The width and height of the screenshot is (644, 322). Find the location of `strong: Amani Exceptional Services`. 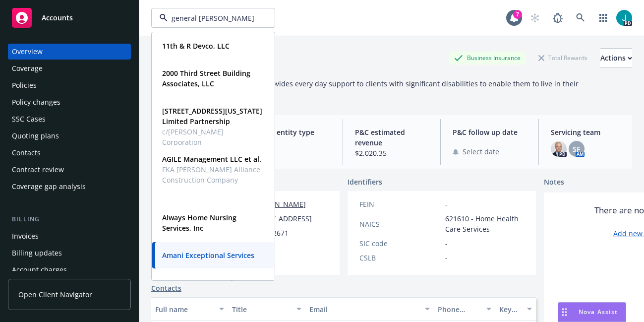

strong: Amani Exceptional Services is located at coordinates (208, 255).